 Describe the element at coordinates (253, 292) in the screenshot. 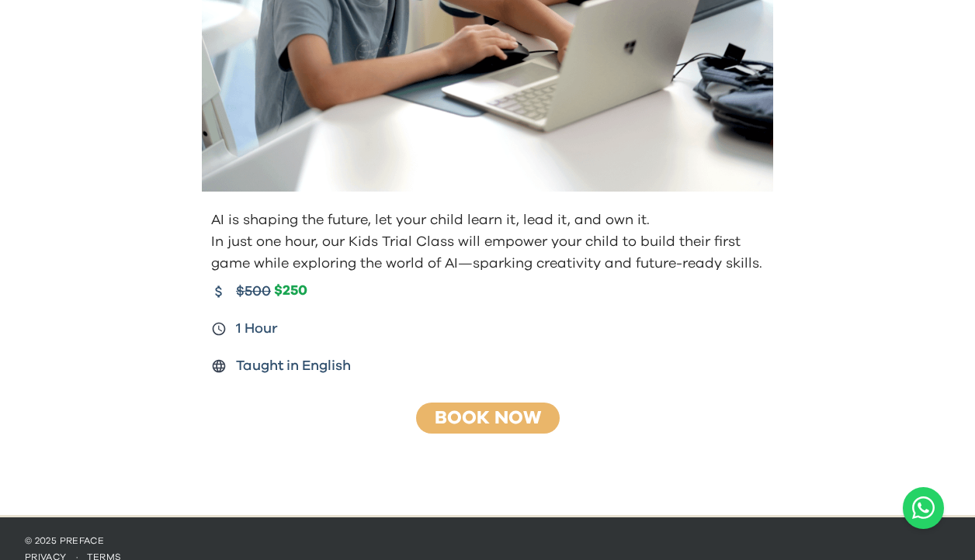

I see `span: $500` at that location.